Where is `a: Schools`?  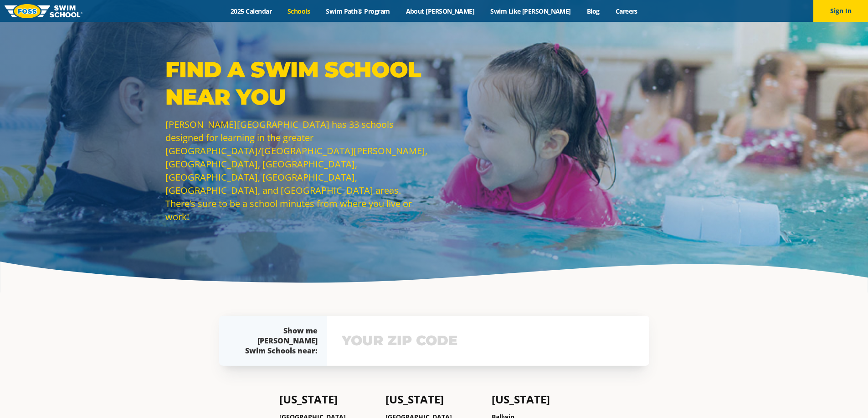
a: Schools is located at coordinates (299, 11).